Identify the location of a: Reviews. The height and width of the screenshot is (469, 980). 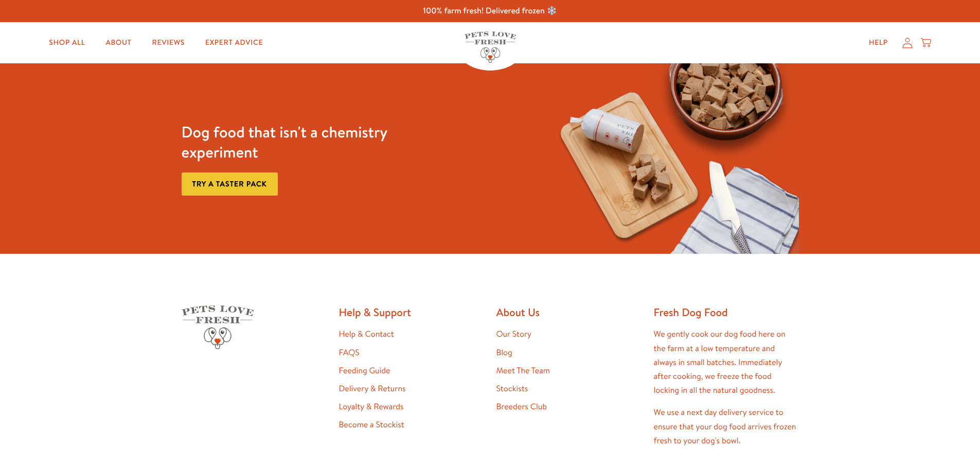
(168, 43).